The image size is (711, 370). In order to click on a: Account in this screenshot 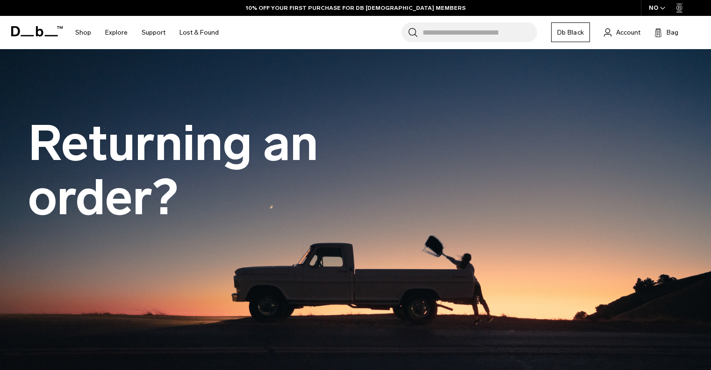, I will do `click(622, 32)`.